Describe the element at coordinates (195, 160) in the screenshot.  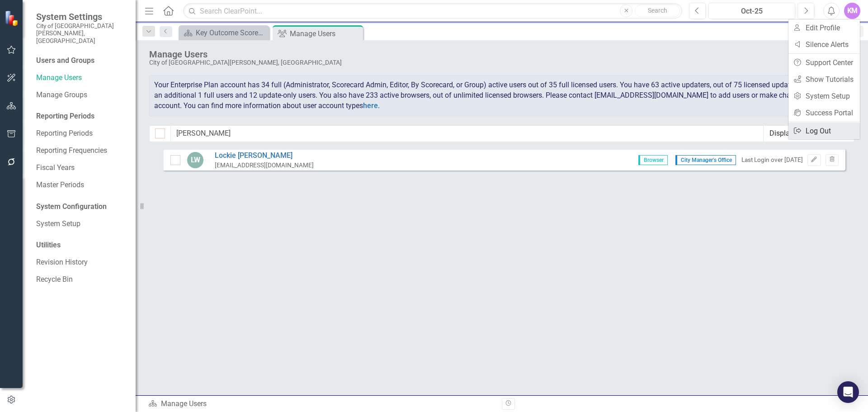
I see `div: LW` at that location.